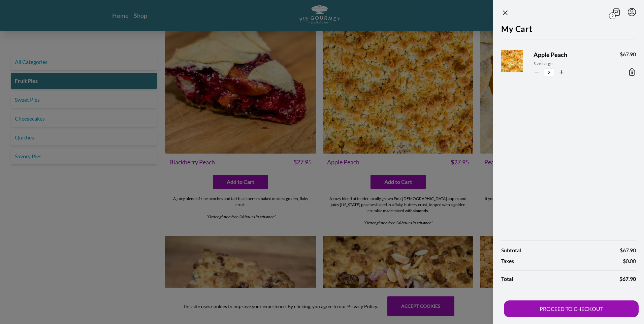 This screenshot has width=644, height=324. I want to click on span: $ 0.00, so click(629, 261).